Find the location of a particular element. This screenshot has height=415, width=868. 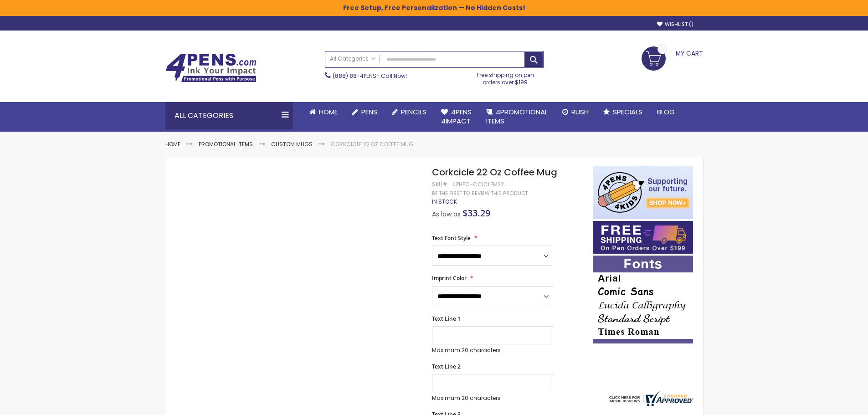

img: font-personalization-examples is located at coordinates (643, 300).